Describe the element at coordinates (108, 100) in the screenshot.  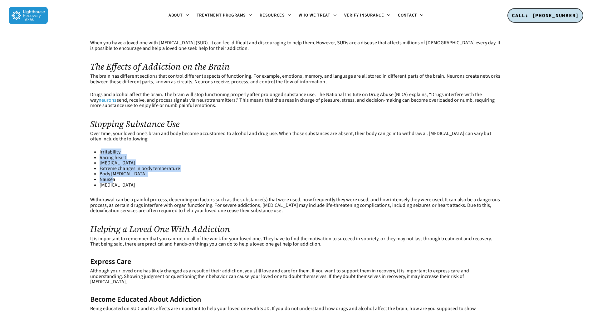
I see `a: neurons` at that location.